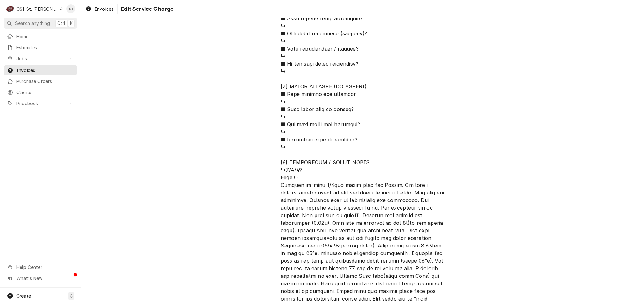 The height and width of the screenshot is (304, 644). I want to click on div: CSI St. Louis's Avatar, so click(10, 9).